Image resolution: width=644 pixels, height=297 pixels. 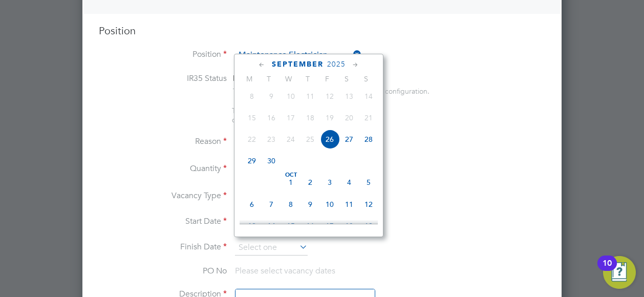 What do you see at coordinates (349, 182) in the screenshot?
I see `span: 4` at bounding box center [349, 182].